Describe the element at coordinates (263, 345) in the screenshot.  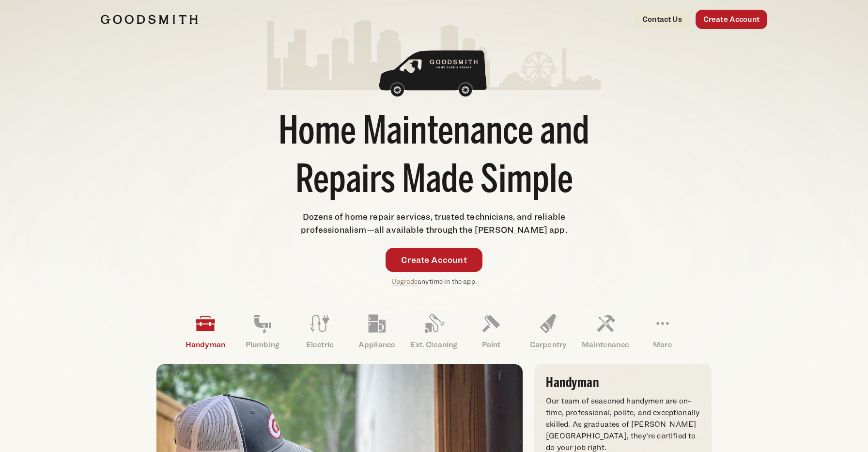
I see `p: Plumbing` at that location.